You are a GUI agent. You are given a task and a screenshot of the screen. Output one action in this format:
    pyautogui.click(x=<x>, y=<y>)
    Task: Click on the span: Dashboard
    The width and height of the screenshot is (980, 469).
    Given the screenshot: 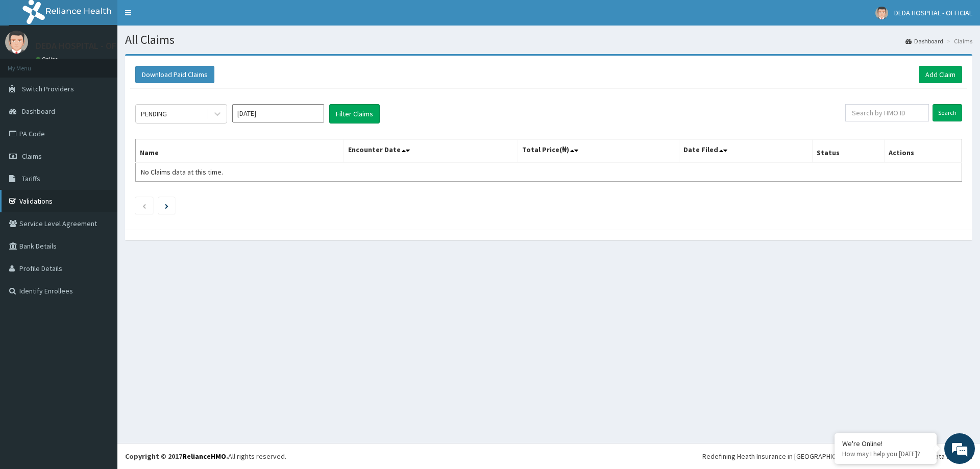 What is the action you would take?
    pyautogui.click(x=38, y=111)
    